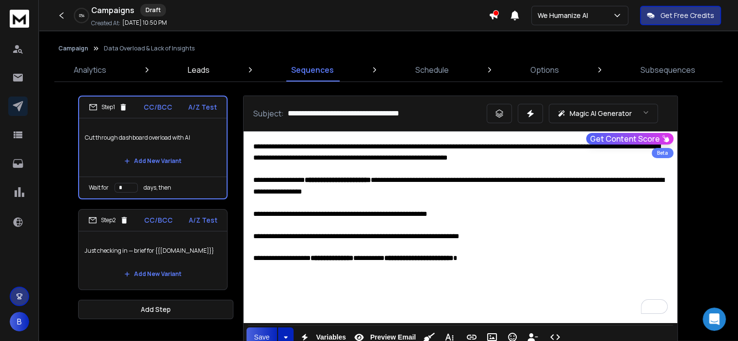 This screenshot has height=341, width=738. Describe the element at coordinates (157, 188) in the screenshot. I see `p: days, then` at that location.